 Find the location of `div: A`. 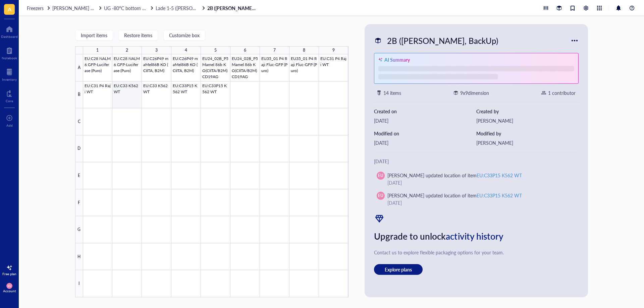

div: A is located at coordinates (79, 68).